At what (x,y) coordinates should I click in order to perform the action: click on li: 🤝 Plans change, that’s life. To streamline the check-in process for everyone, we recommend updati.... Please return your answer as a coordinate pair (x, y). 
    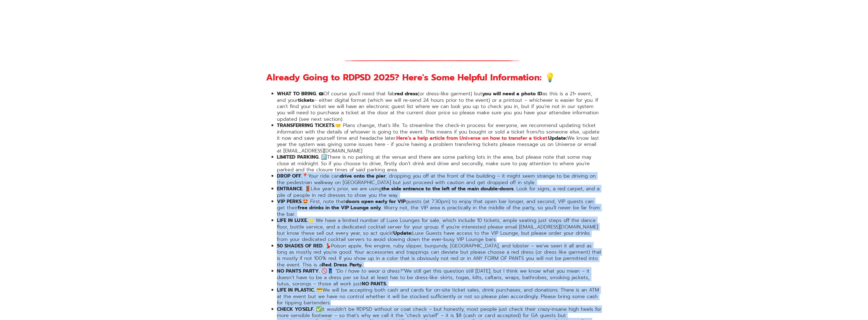
    Looking at the image, I should click on (440, 138).